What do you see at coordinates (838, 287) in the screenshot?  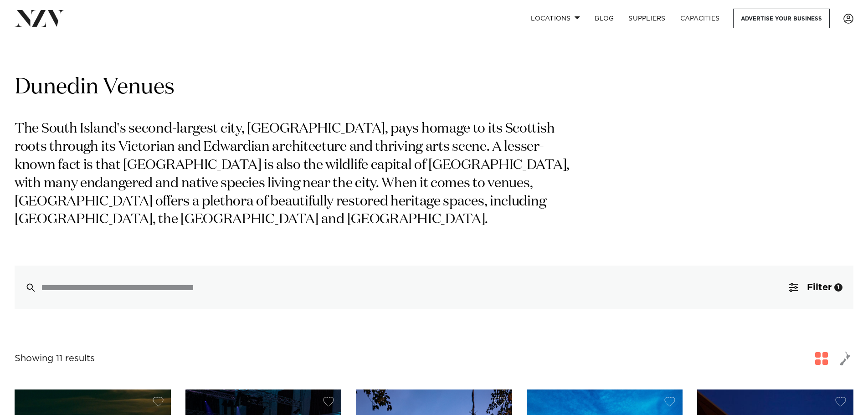 I see `div: 1` at bounding box center [838, 287].